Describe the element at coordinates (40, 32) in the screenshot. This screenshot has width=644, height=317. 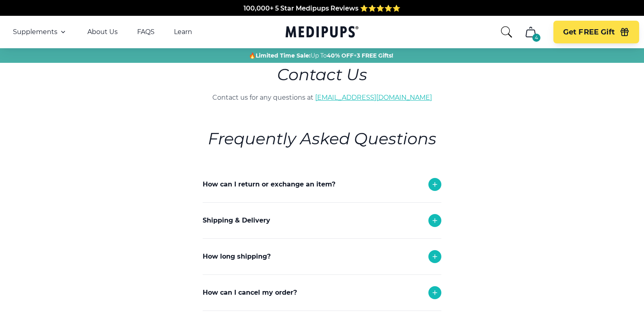
I see `button: Supplements` at that location.